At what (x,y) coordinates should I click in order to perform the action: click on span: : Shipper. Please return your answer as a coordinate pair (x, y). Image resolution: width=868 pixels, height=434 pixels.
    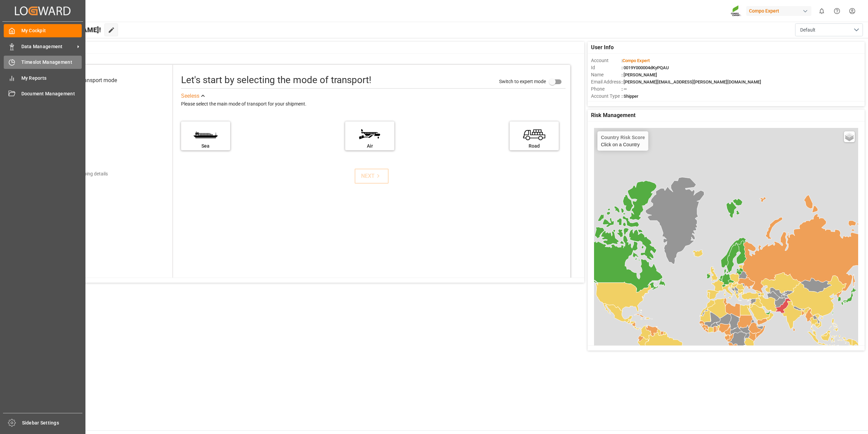
    Looking at the image, I should click on (630, 96).